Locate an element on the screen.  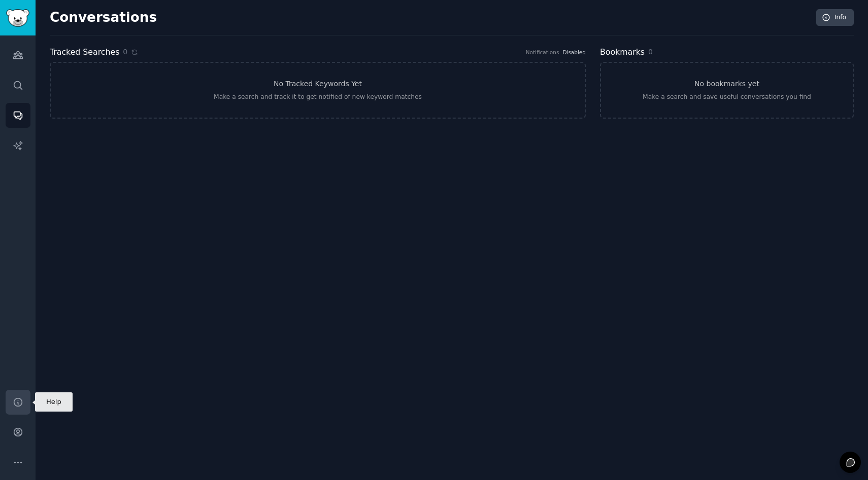
h2: Conversations is located at coordinates (103, 18).